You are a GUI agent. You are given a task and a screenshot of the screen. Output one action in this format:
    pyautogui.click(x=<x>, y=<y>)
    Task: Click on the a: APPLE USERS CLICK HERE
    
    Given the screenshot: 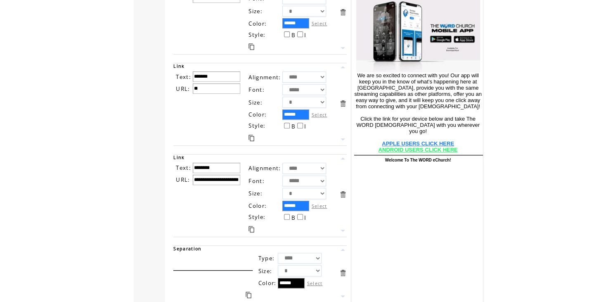 What is the action you would take?
    pyautogui.click(x=418, y=145)
    